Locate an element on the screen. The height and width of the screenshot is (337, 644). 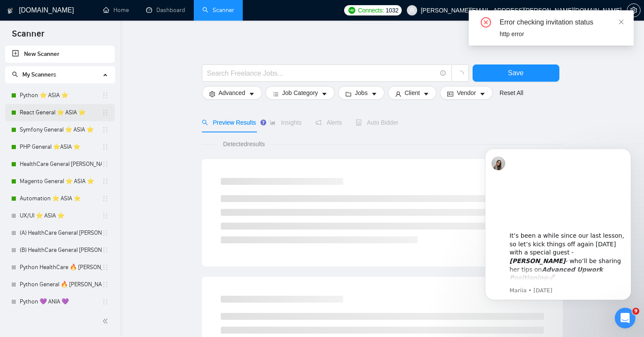
span: My Scanners is located at coordinates (39, 74).